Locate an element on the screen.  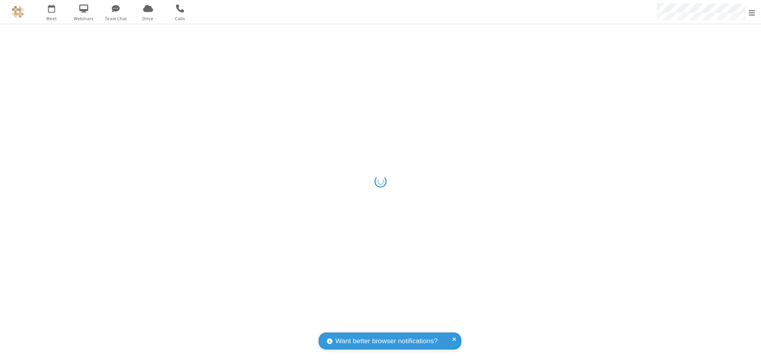
span: Drive is located at coordinates (148, 19).